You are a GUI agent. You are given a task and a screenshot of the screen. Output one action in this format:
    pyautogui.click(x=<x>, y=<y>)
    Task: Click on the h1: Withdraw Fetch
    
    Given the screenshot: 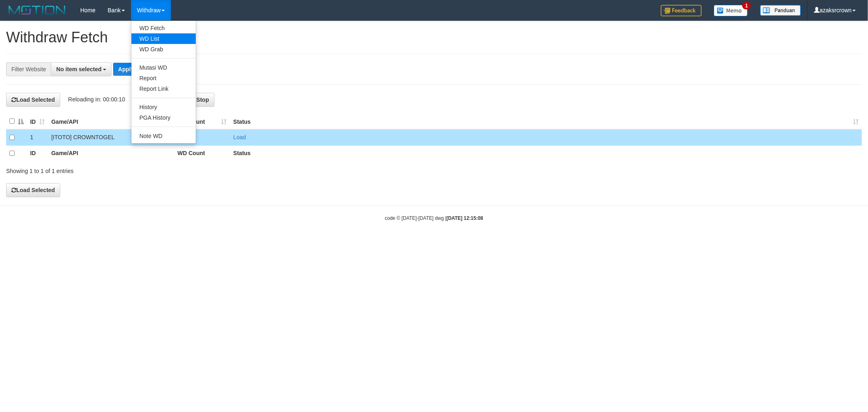 What is the action you would take?
    pyautogui.click(x=434, y=37)
    